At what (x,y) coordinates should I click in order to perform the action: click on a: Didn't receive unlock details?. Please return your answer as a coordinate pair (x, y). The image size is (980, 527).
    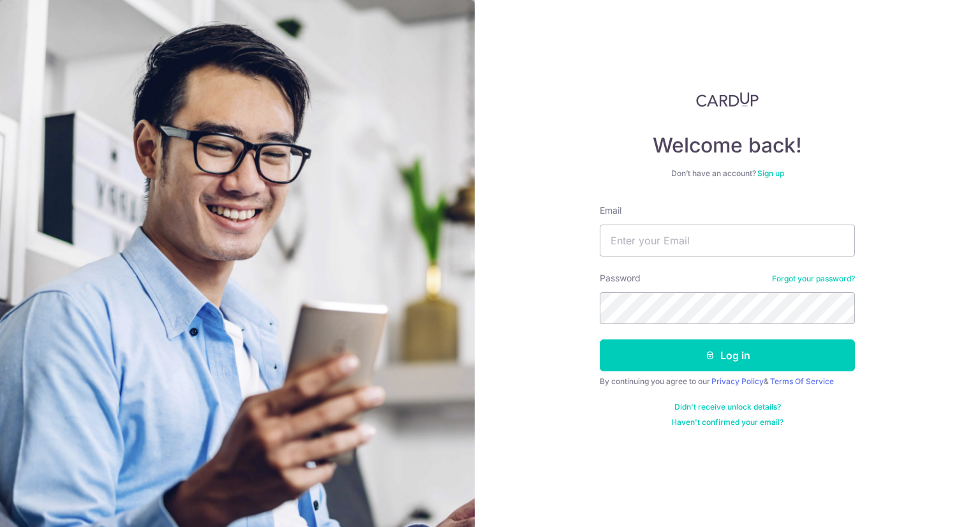
    Looking at the image, I should click on (727, 407).